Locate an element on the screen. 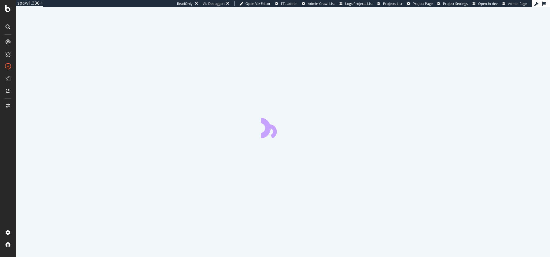 The width and height of the screenshot is (550, 257). span: Project Settings is located at coordinates (455, 3).